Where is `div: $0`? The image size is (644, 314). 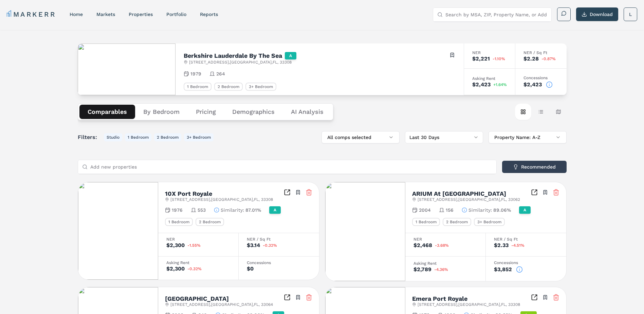
div: $0 is located at coordinates (250, 269).